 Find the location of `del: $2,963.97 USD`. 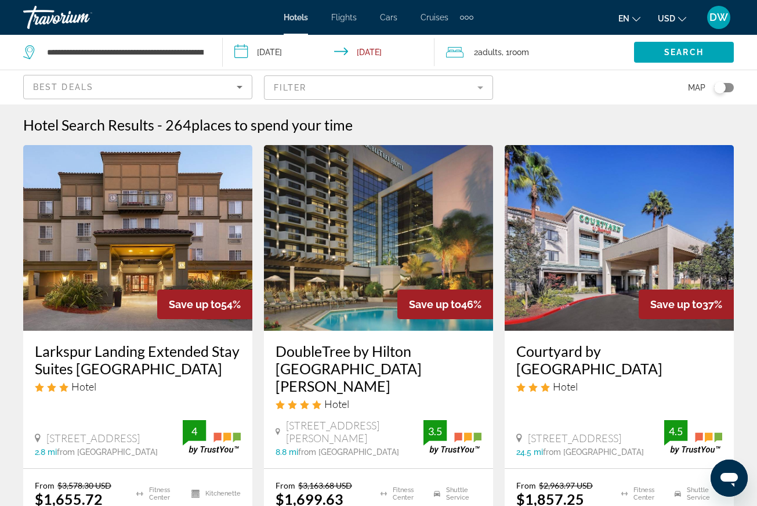

del: $2,963.97 USD is located at coordinates (566, 485).